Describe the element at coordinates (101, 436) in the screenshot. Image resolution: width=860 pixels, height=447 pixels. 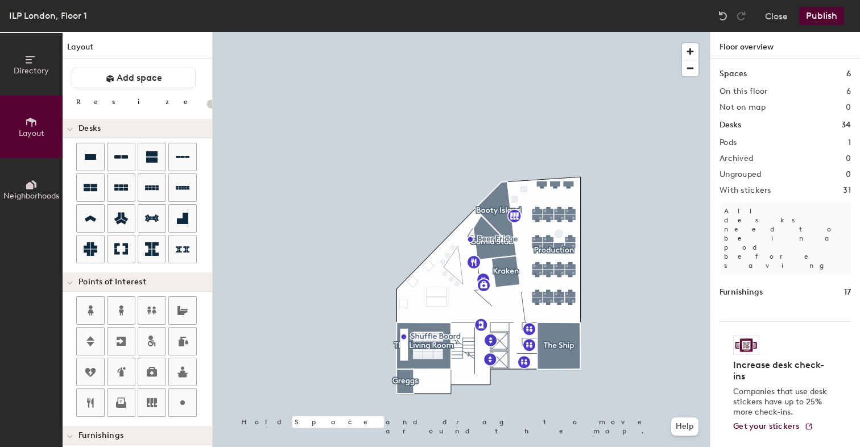
I see `span: Furnishings` at that location.